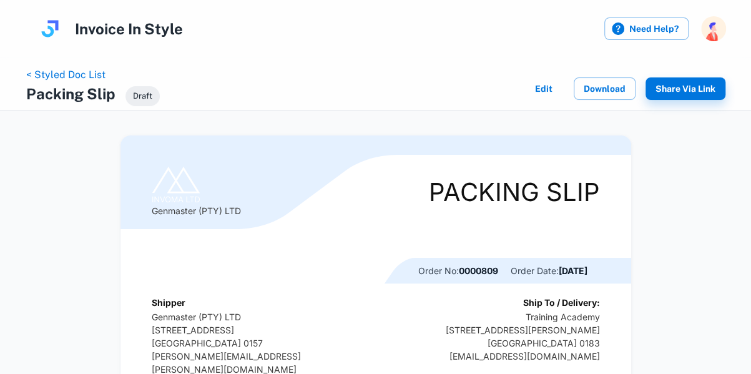 This screenshot has width=751, height=374. Describe the element at coordinates (562, 302) in the screenshot. I see `b: Ship To / Delivery:` at that location.